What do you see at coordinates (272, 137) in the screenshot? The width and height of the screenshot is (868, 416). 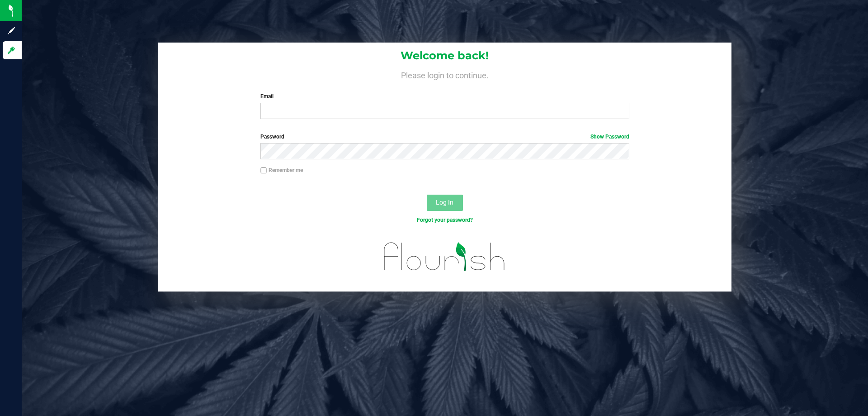 I see `span: Password` at bounding box center [272, 137].